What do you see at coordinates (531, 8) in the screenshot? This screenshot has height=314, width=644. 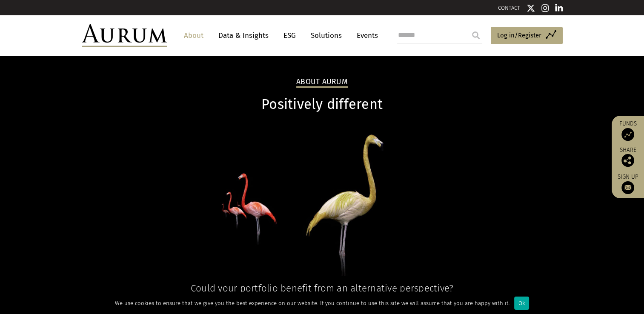 I see `img: Twitter icon` at bounding box center [531, 8].